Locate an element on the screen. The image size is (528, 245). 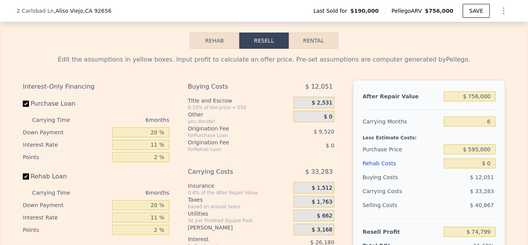
div: for Purchase Loan is located at coordinates (231, 135).